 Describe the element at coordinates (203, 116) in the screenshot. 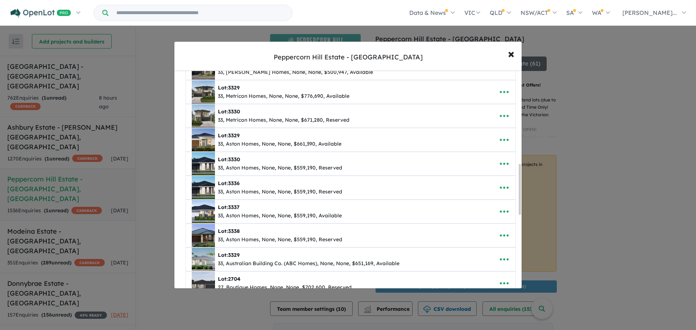

I see `img: Peppercorn%20Hill%20Estate%20-%20Donnybrook%20-%20Lot%203330___1750809158.jpg` at that location.